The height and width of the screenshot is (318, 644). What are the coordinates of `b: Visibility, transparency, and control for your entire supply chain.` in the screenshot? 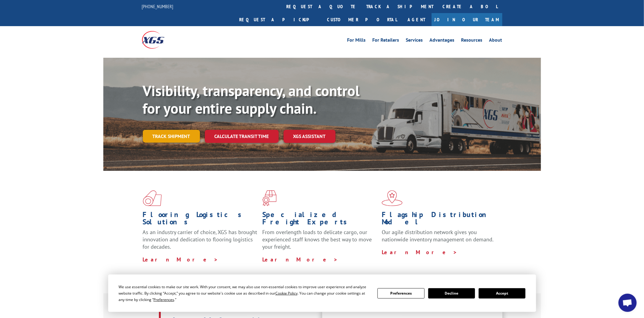 It's located at (251, 99).